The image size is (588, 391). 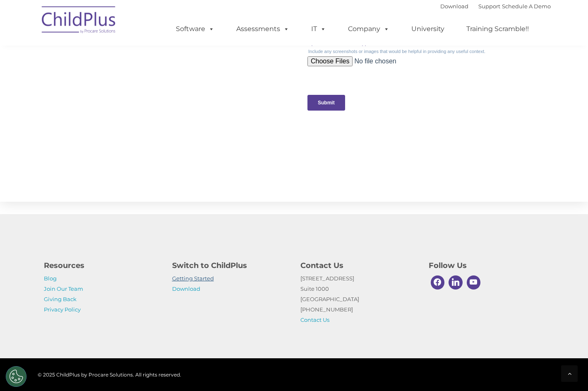 I want to click on a: Company, so click(x=369, y=29).